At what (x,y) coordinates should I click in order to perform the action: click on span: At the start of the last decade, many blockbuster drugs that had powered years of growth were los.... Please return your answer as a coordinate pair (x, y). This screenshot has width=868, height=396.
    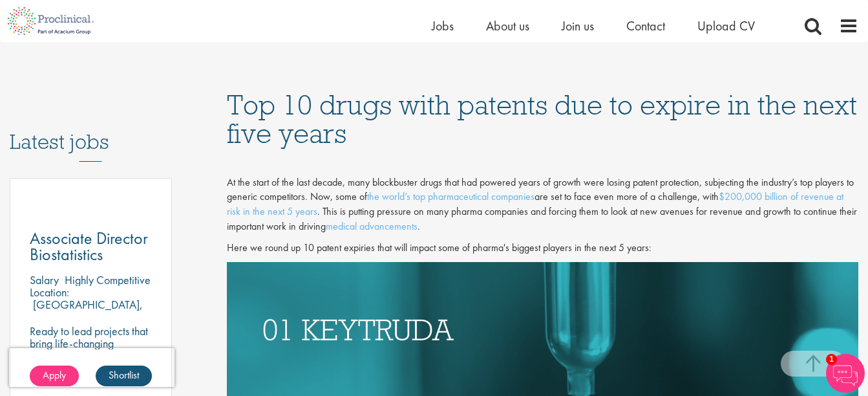
    Looking at the image, I should click on (542, 205).